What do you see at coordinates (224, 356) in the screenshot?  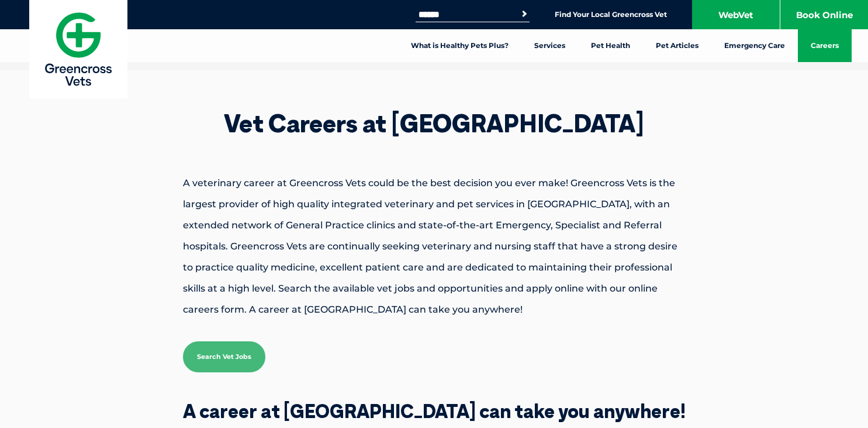 I see `a: Search Vet Jobs` at bounding box center [224, 356].